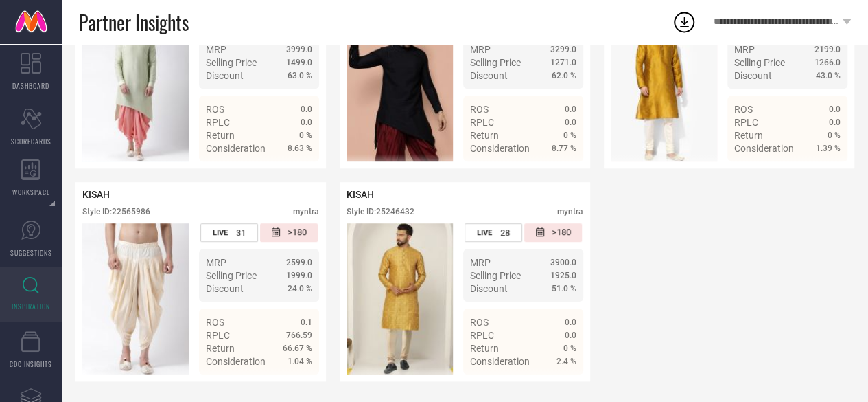  I want to click on span: 62.0 %, so click(564, 76).